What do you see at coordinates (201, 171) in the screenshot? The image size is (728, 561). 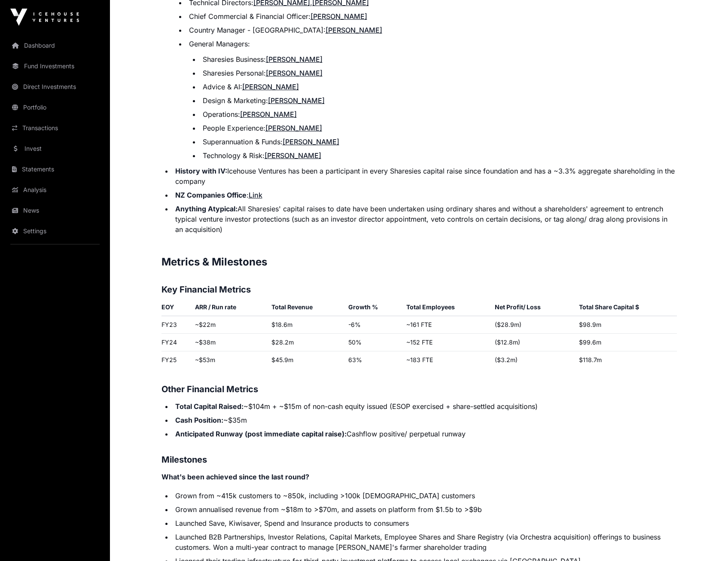 I see `strong: History with IV:` at bounding box center [201, 171].